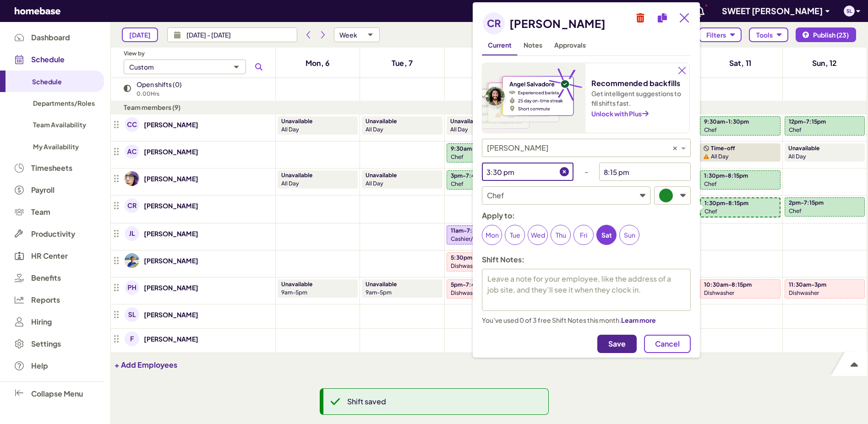 The image size is (868, 424). I want to click on button: Next period, so click(322, 35).